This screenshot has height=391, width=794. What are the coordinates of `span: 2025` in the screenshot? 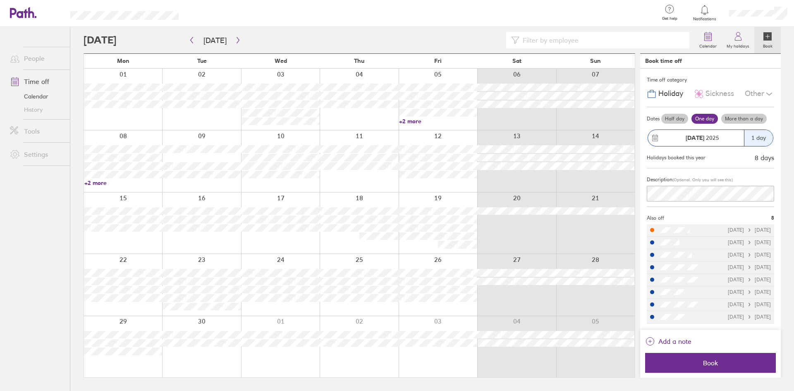 It's located at (702, 138).